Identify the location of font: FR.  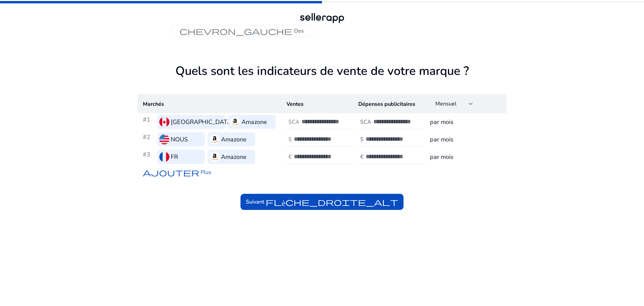
(174, 157).